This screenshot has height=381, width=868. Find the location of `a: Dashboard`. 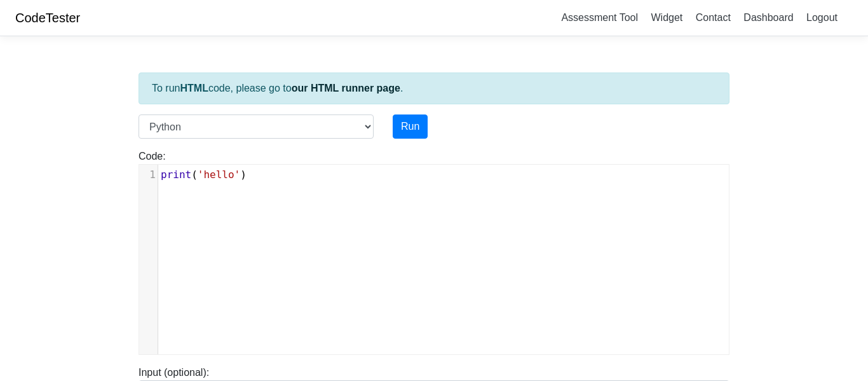

a: Dashboard is located at coordinates (768, 17).